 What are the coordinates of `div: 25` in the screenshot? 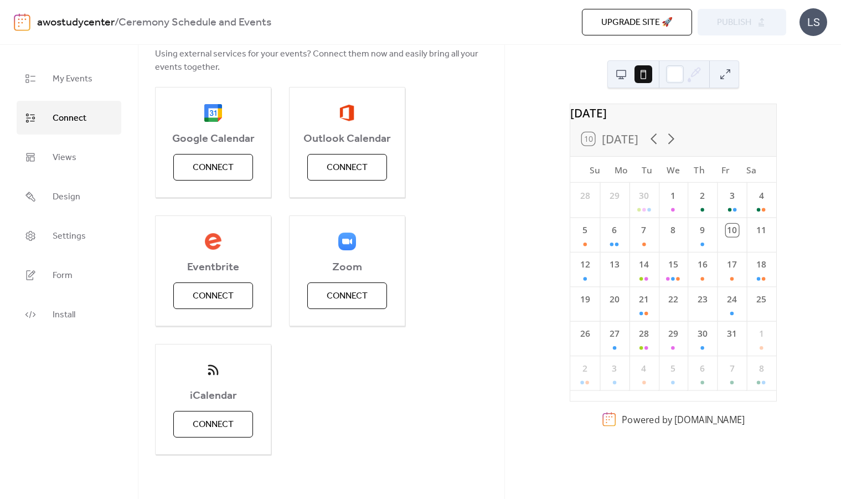 It's located at (761, 299).